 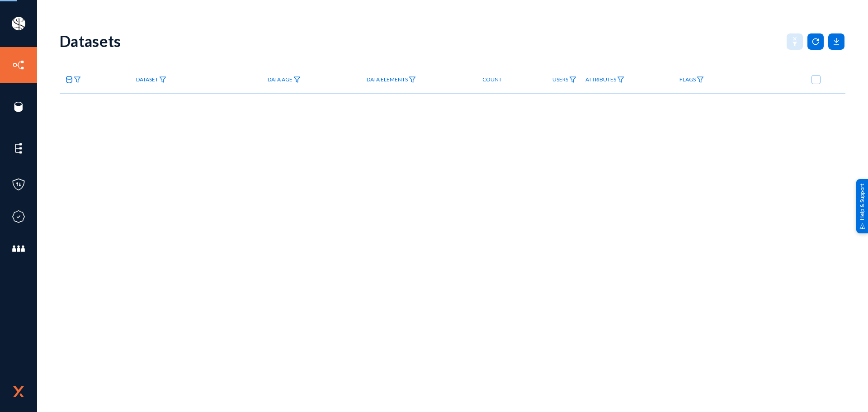 What do you see at coordinates (605, 79) in the screenshot?
I see `a: Attributes` at bounding box center [605, 79].